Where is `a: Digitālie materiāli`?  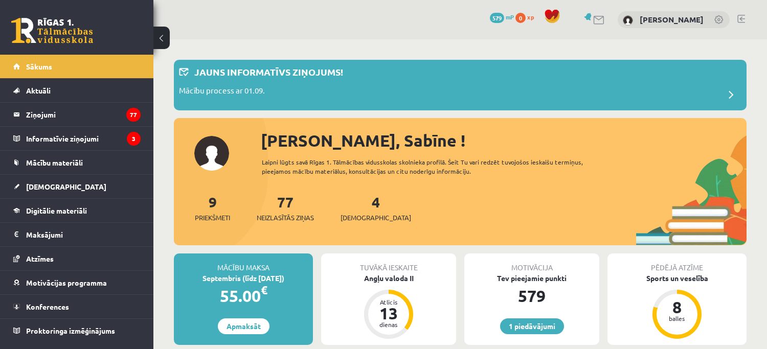 a: Digitālie materiāli is located at coordinates (77, 211).